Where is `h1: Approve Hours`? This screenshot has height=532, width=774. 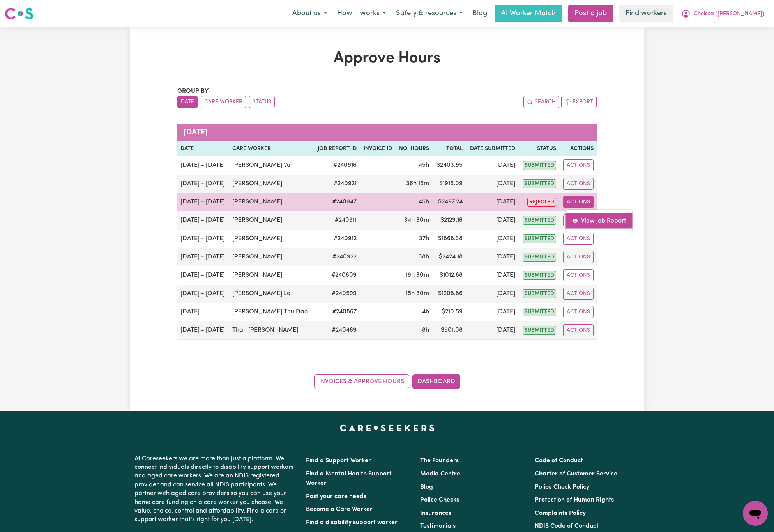 h1: Approve Hours is located at coordinates (387, 58).